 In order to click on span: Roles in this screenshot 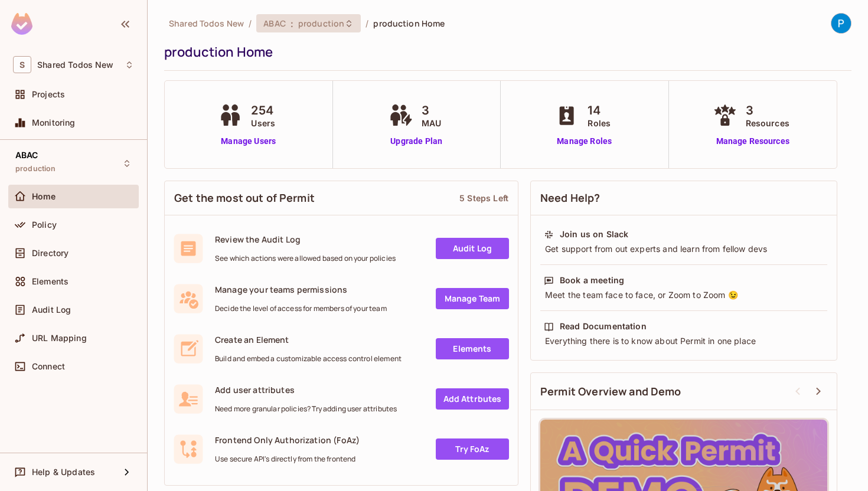, I will do `click(599, 123)`.